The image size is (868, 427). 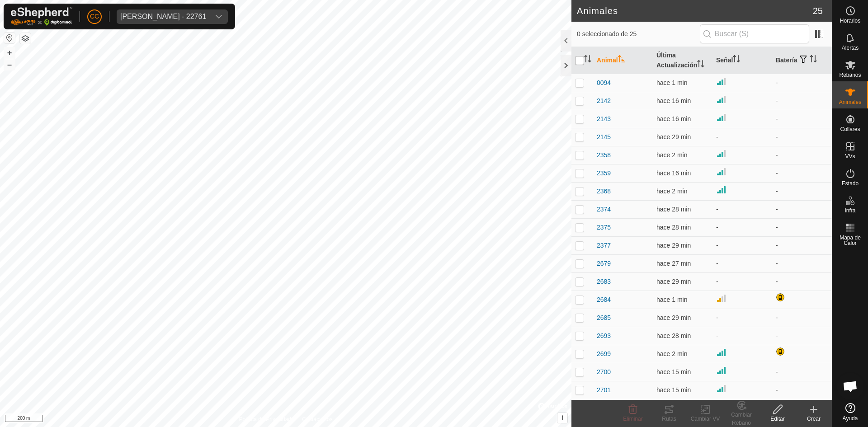 What do you see at coordinates (603, 228) in the screenshot?
I see `span: 2375` at bounding box center [603, 228].